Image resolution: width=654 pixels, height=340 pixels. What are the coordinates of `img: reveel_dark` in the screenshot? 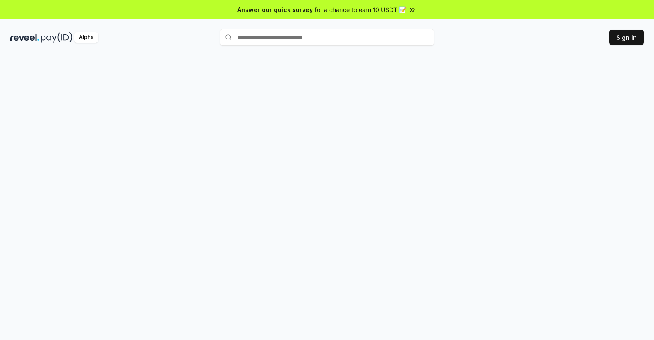 It's located at (24, 37).